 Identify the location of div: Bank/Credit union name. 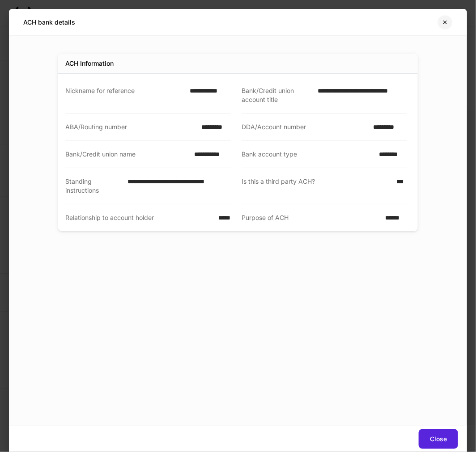
(127, 154).